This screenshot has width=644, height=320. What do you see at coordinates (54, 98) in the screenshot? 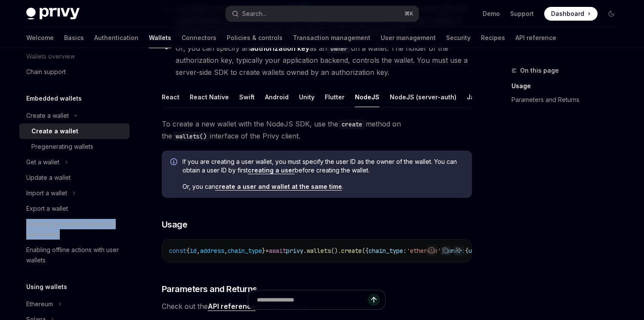
I see `h5: Embedded wallets` at bounding box center [54, 98].